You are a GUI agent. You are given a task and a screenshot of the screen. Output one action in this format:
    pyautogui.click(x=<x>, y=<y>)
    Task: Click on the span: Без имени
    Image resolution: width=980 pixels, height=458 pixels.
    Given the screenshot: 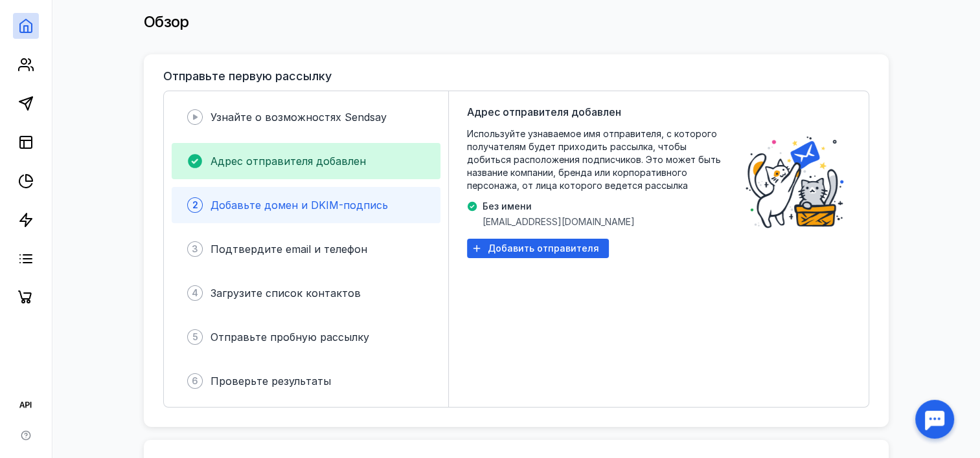 What is the action you would take?
    pyautogui.click(x=558, y=207)
    